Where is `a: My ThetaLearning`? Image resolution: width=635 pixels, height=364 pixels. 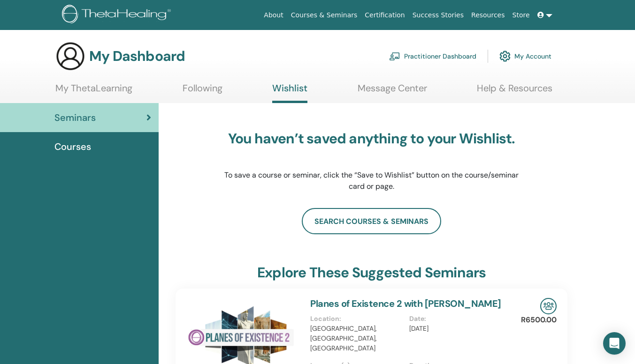 a: My ThetaLearning is located at coordinates (94, 92).